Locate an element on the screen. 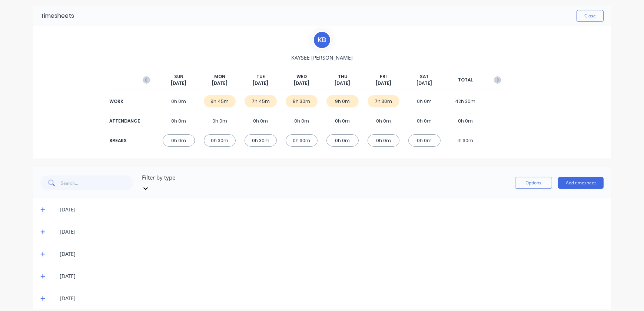 This screenshot has width=644, height=311. span: TOTAL is located at coordinates (465, 80).